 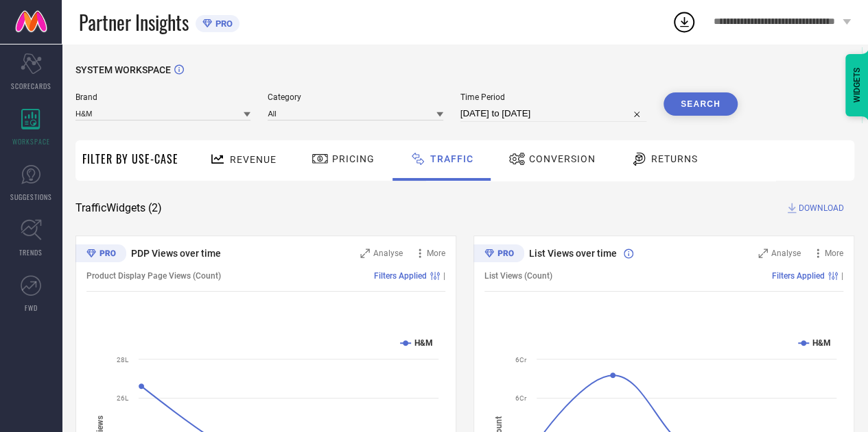 What do you see at coordinates (562, 159) in the screenshot?
I see `span: Conversion` at bounding box center [562, 159].